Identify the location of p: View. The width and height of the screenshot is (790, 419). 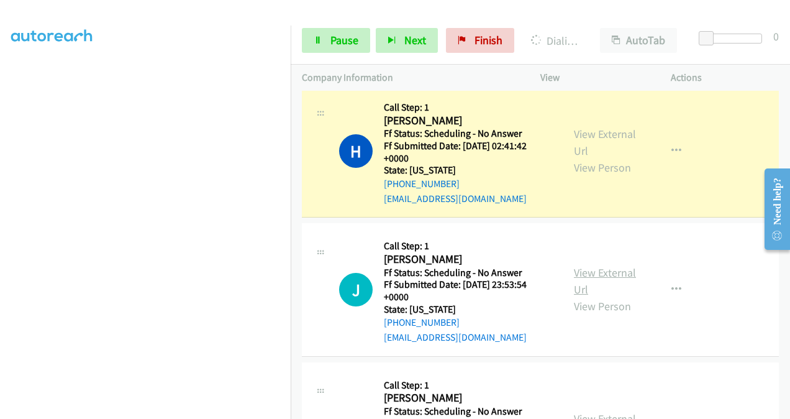
(595, 78).